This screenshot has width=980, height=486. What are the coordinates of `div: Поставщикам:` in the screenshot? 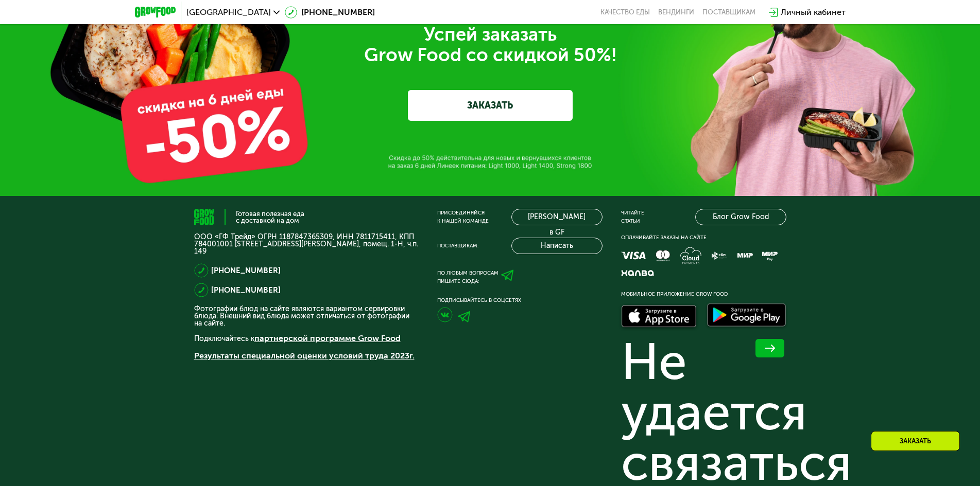 It's located at (458, 246).